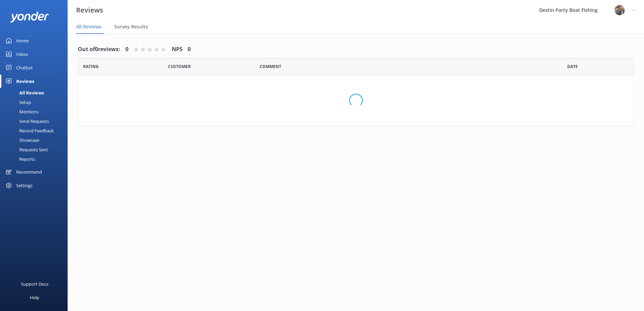 This screenshot has height=311, width=644. I want to click on a: Mentions, so click(36, 112).